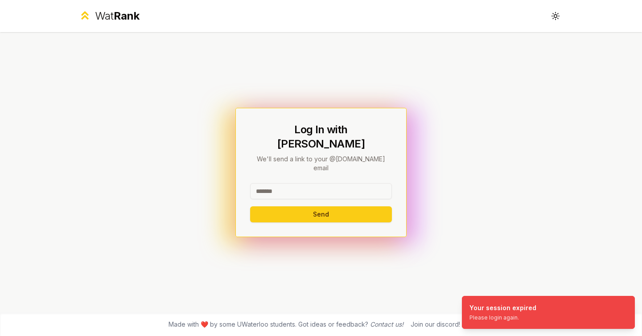 The image size is (642, 336). Describe the element at coordinates (386, 324) in the screenshot. I see `a: Contact us!` at that location.